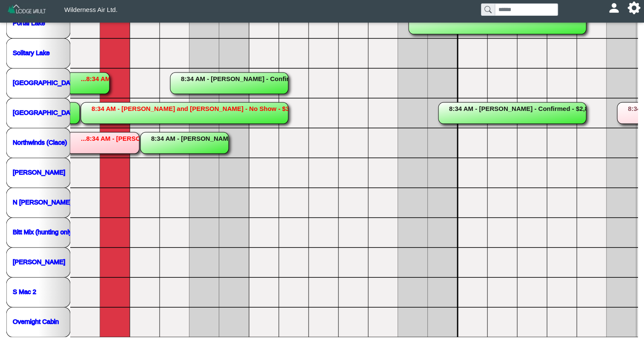 This screenshot has width=644, height=343. Describe the element at coordinates (29, 22) in the screenshot. I see `a: Portal Lake` at that location.